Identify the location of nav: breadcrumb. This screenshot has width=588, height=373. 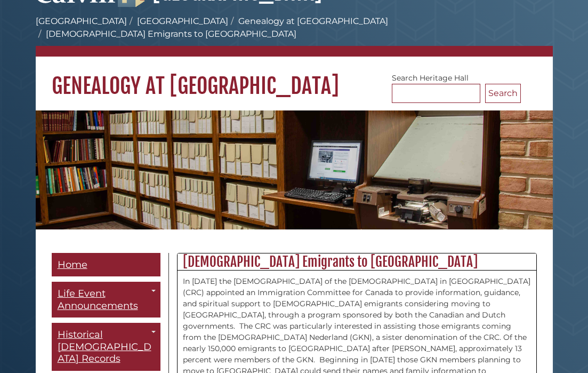
(294, 36).